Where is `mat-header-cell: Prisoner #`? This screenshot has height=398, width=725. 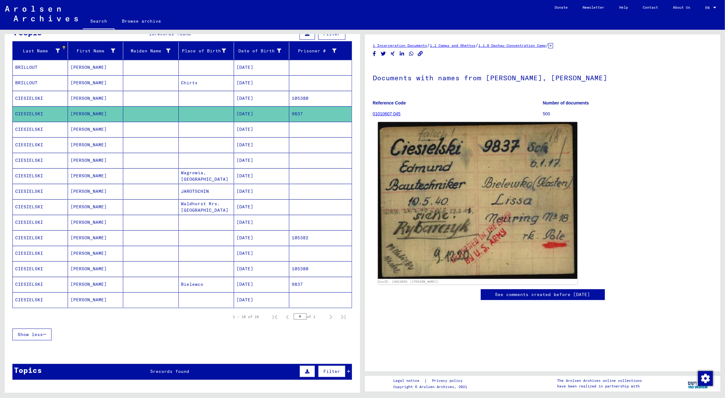 mat-header-cell: Prisoner # is located at coordinates (320, 51).